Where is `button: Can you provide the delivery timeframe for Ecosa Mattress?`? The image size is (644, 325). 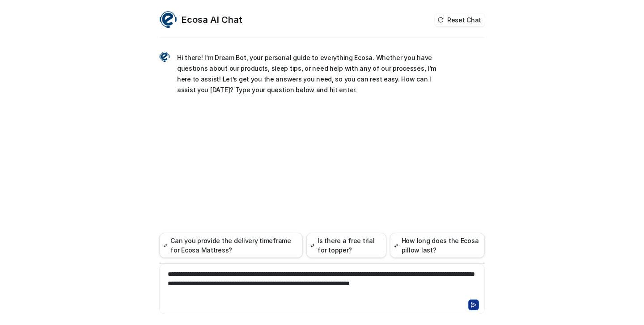 button: Can you provide the delivery timeframe for Ecosa Mattress? is located at coordinates (231, 245).